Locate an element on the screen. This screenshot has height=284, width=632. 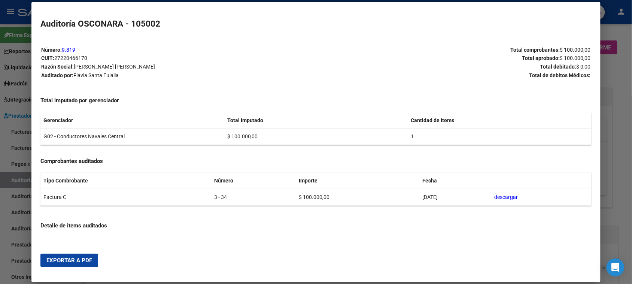
p: Total debitado: is located at coordinates (454, 67).